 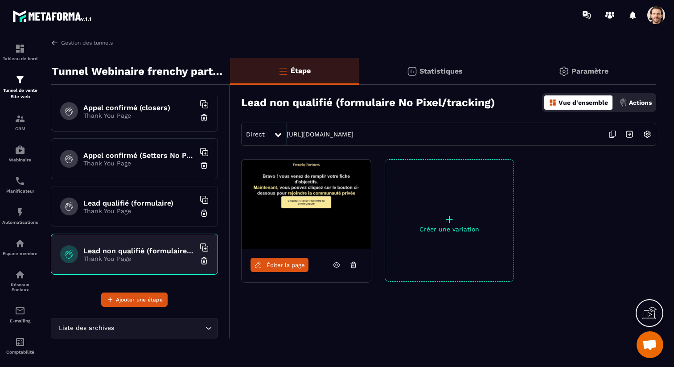 What do you see at coordinates (564, 71) in the screenshot?
I see `img: setting-gr.5f69749f.svg` at bounding box center [564, 71].